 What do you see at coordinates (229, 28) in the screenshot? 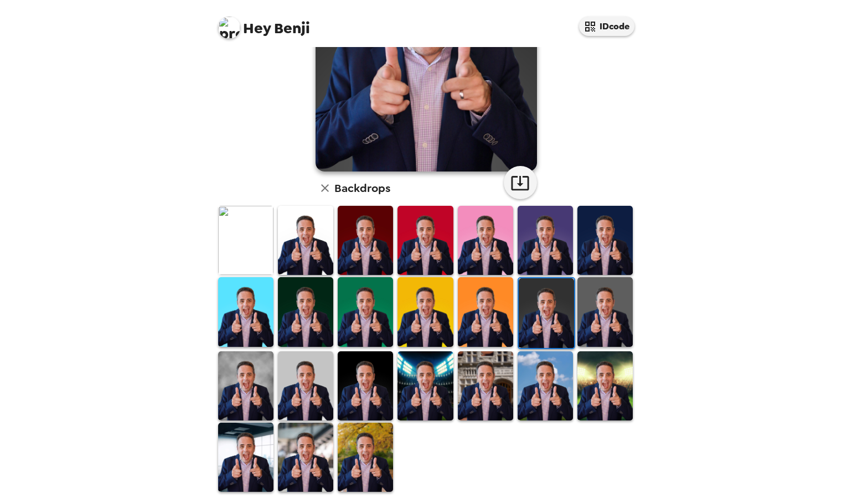
I see `img: profile pic` at bounding box center [229, 28].